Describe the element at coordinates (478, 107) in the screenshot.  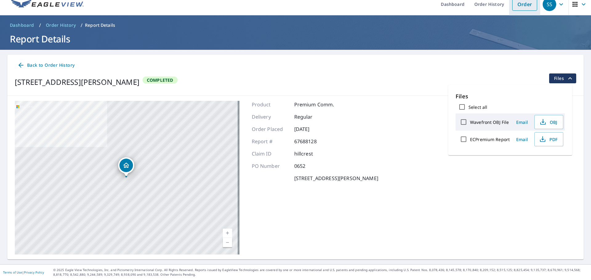
I see `label: Select all` at that location.